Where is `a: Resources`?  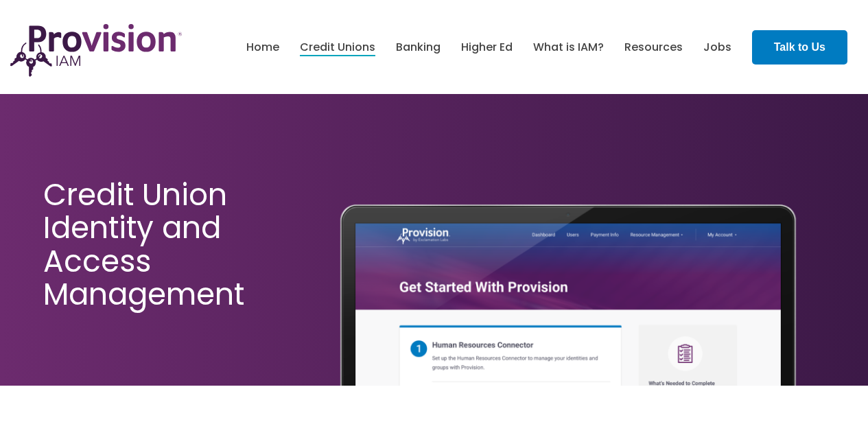 a: Resources is located at coordinates (653, 48).